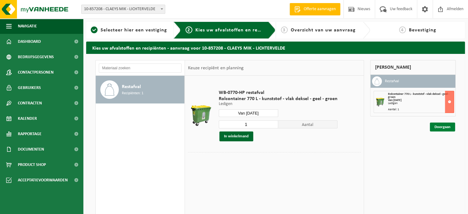 Image resolution: width=468 pixels, height=214 pixels. Describe the element at coordinates (131, 87) in the screenshot. I see `span: Restafval` at that location.